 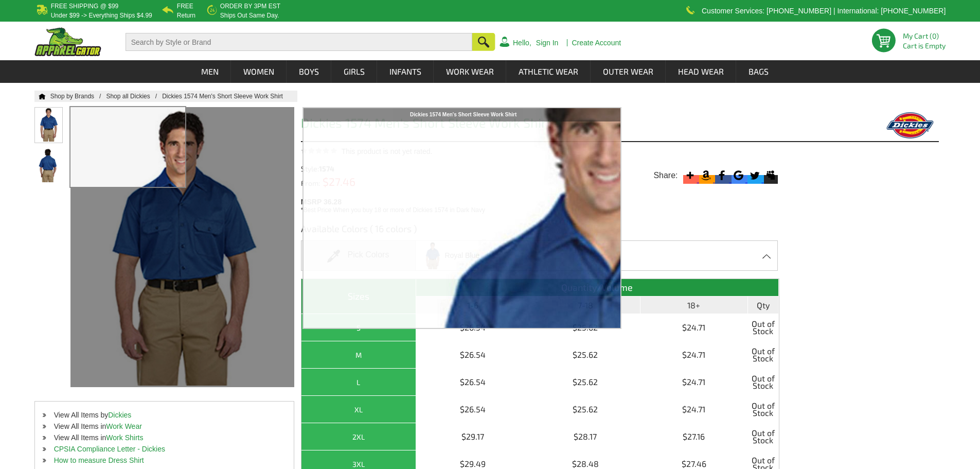 What do you see at coordinates (358, 355) in the screenshot?
I see `th: M` at bounding box center [358, 355].